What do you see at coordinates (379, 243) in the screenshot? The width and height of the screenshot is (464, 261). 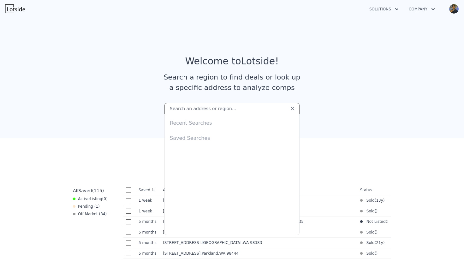 I see `time: 2005-03-03 00:00` at bounding box center [379, 243].